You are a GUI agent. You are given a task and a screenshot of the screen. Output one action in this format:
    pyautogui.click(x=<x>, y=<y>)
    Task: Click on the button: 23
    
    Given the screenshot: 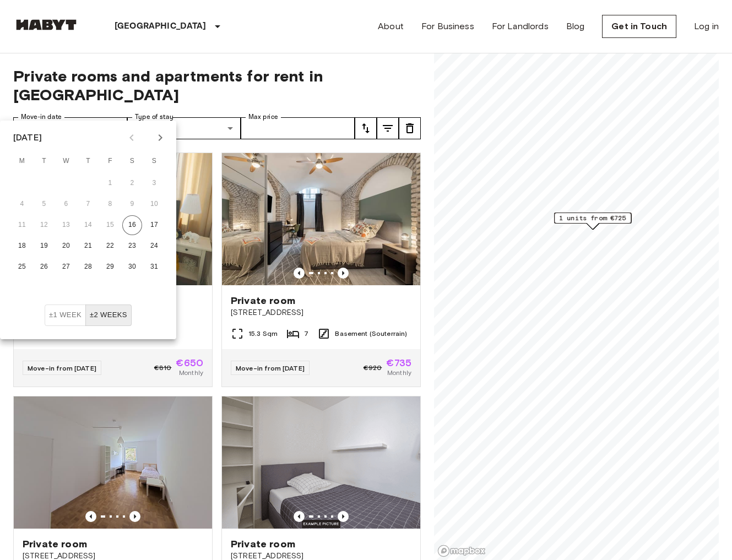 What is the action you would take?
    pyautogui.click(x=132, y=246)
    